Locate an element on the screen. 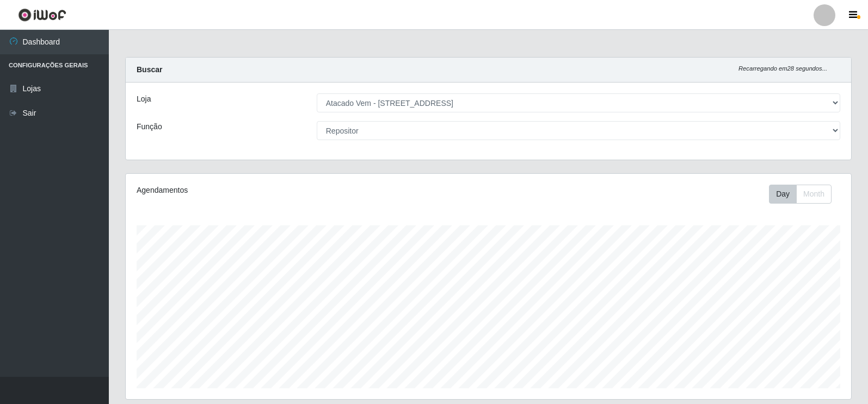 The image size is (868, 404). button: Month is located at coordinates (814, 194).